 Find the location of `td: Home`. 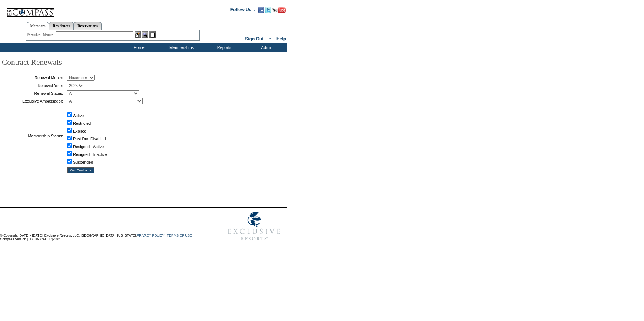

td: Home is located at coordinates (138, 47).